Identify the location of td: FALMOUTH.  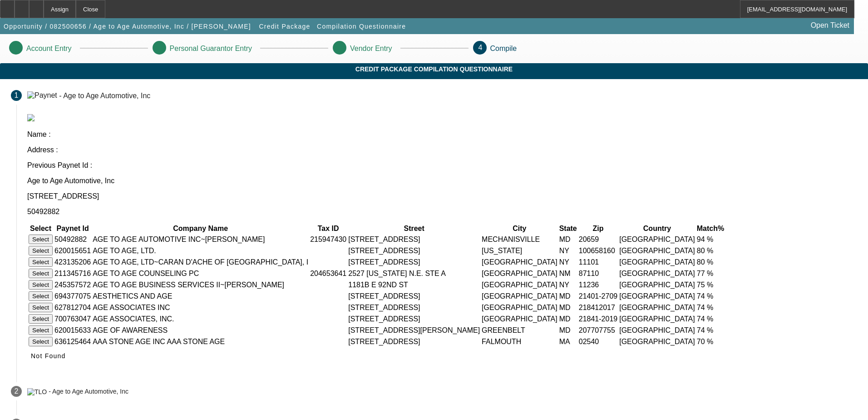
(520, 342).